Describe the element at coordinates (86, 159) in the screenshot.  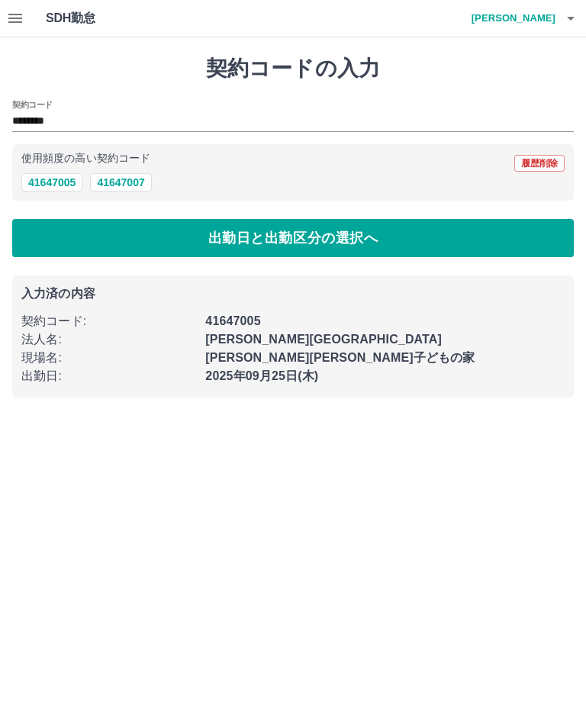
I see `p: 使用頻度の高い契約コード` at that location.